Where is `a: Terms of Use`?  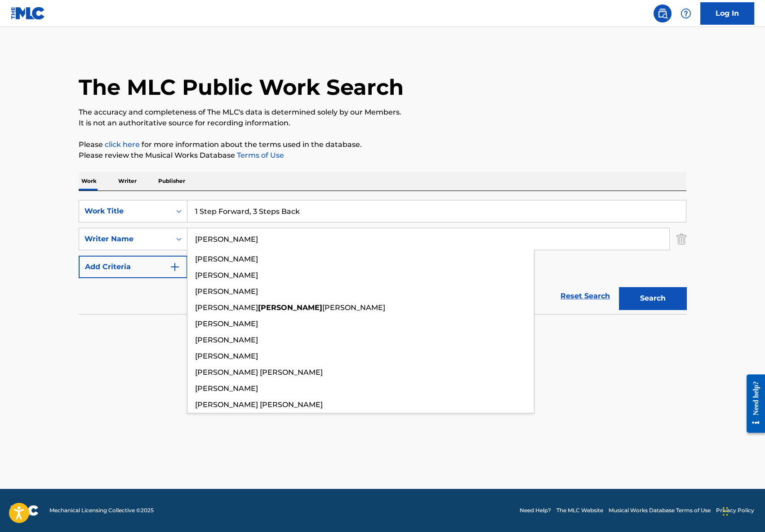 a: Terms of Use is located at coordinates (259, 155).